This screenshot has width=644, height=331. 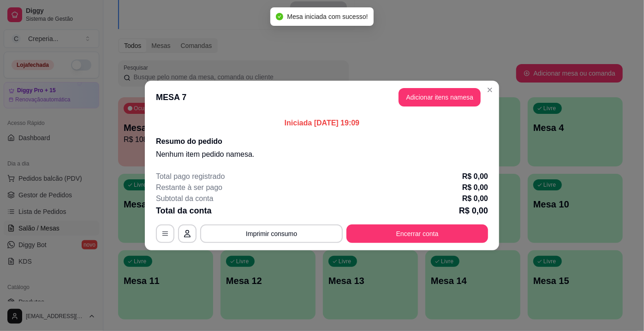 I want to click on span: check-circle, so click(x=280, y=17).